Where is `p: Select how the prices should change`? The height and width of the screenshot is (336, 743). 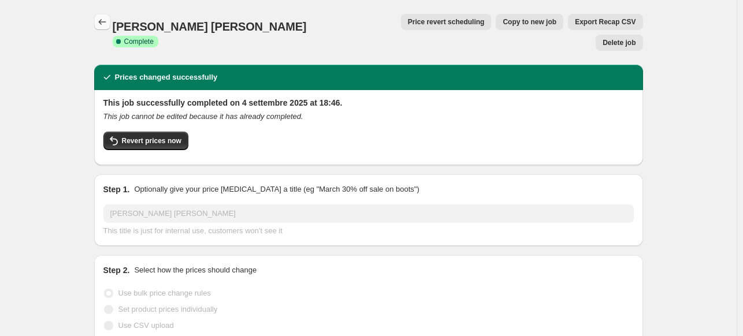 p: Select how the prices should change is located at coordinates (195, 270).